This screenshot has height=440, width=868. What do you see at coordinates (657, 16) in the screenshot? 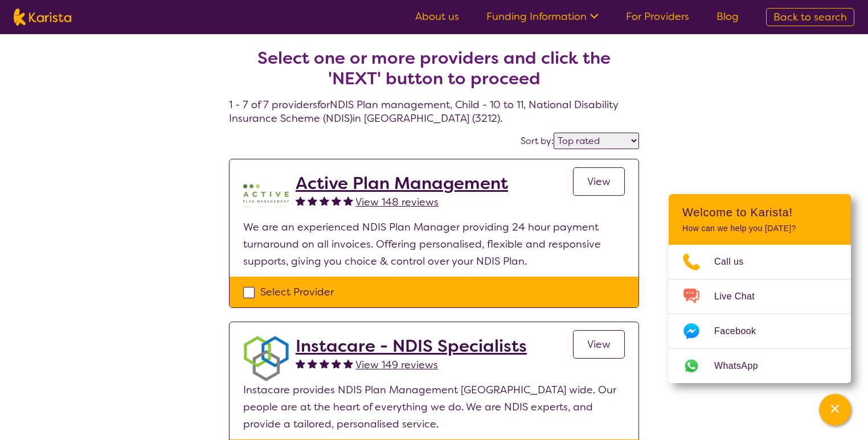
I see `a: For Providers` at bounding box center [657, 16].